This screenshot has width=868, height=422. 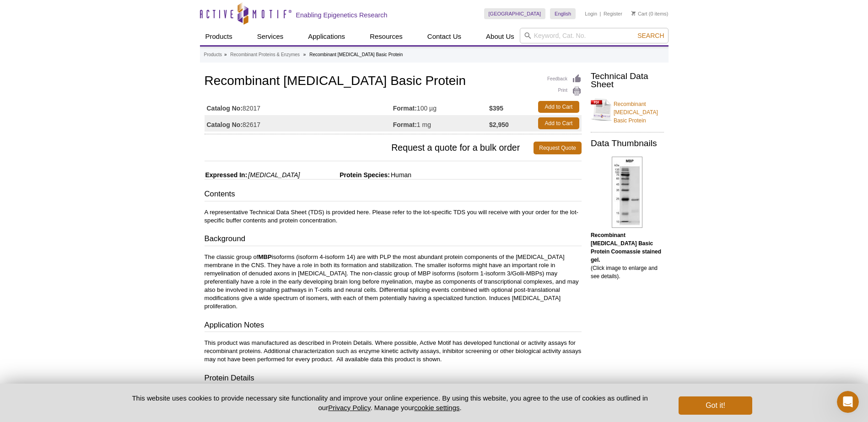 I want to click on strong: $395, so click(x=496, y=109).